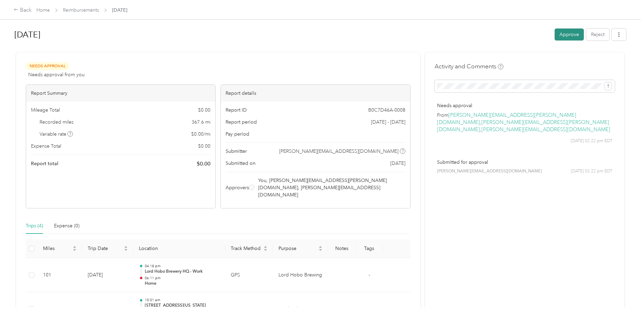  I want to click on span: 367.6 mi, so click(200, 122).